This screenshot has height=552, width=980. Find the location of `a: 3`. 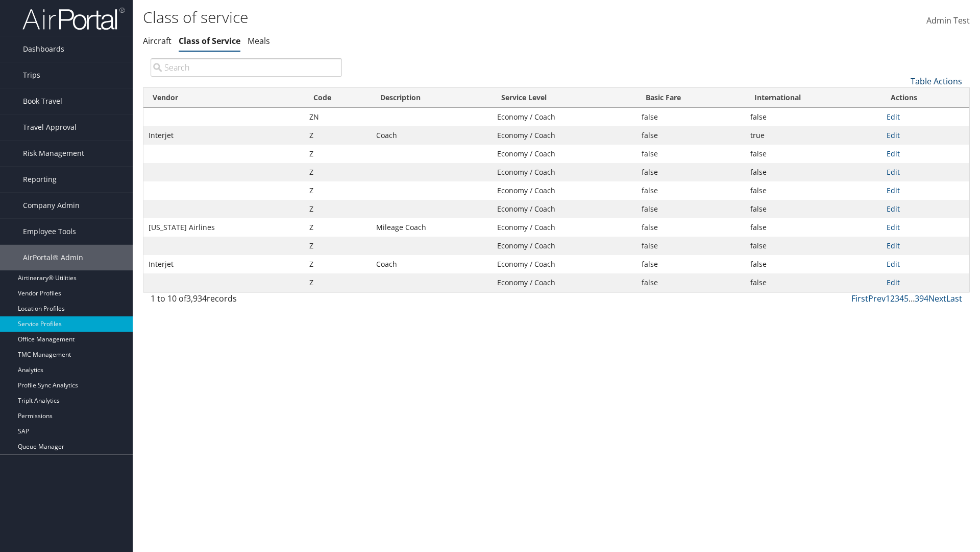

a: 3 is located at coordinates (897, 298).